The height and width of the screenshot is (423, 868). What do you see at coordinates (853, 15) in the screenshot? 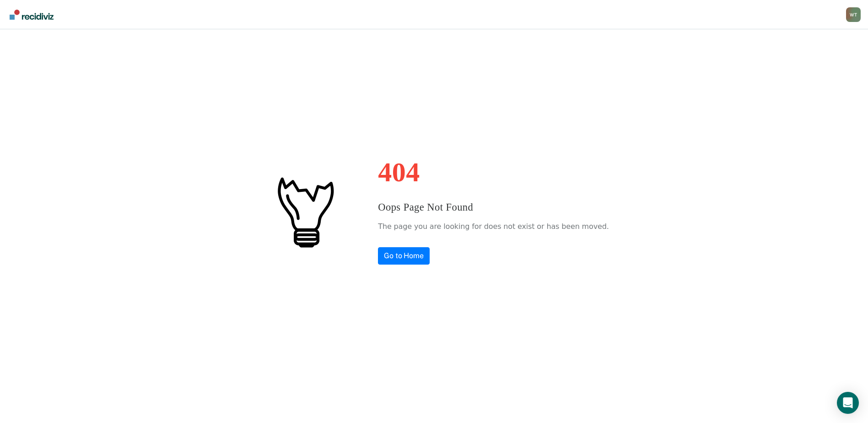
I see `button: Profile dropdown button` at bounding box center [853, 15].